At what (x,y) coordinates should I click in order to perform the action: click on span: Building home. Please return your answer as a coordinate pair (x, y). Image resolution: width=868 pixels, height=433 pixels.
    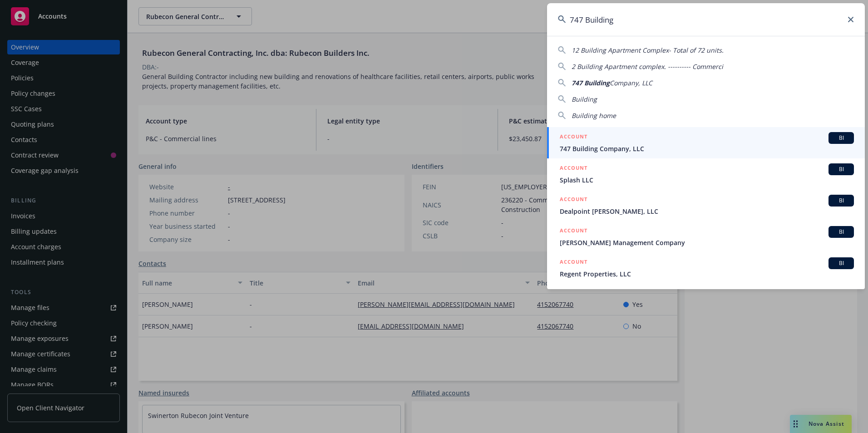
    Looking at the image, I should click on (594, 115).